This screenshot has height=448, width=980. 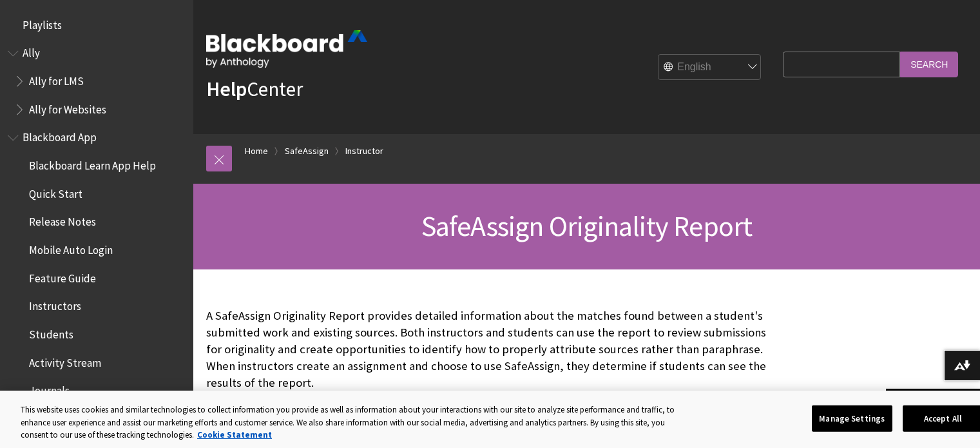 What do you see at coordinates (63, 276) in the screenshot?
I see `span: Feature Guide` at bounding box center [63, 276].